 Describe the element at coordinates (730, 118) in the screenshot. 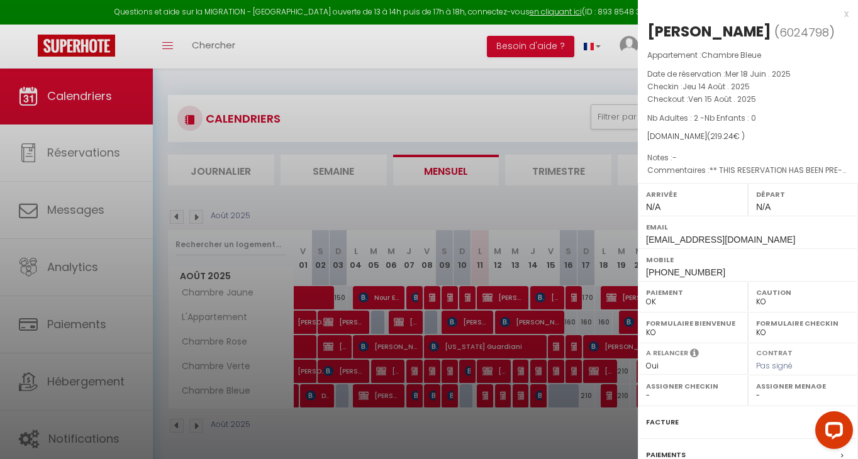

I see `span: Nb Enfants : 0` at that location.